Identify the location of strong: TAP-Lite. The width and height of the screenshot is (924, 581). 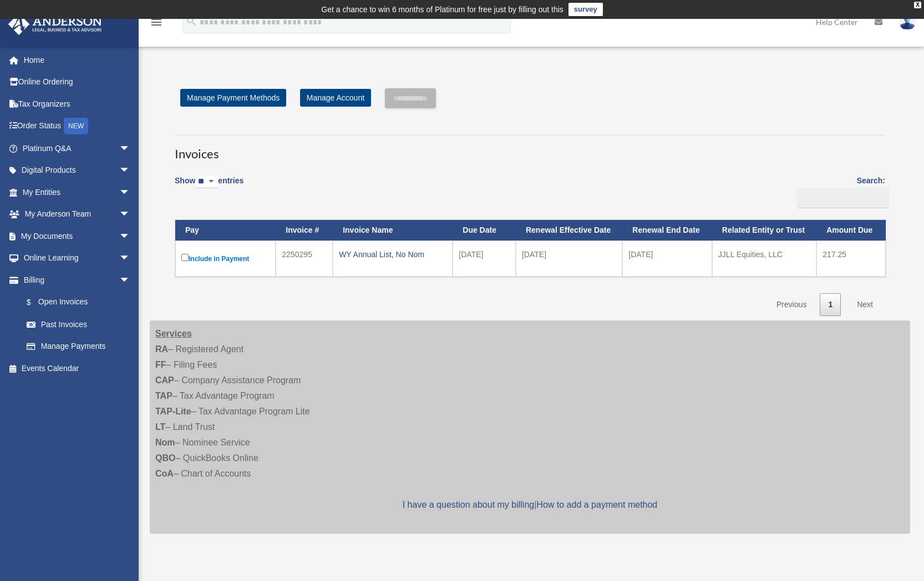
(173, 411).